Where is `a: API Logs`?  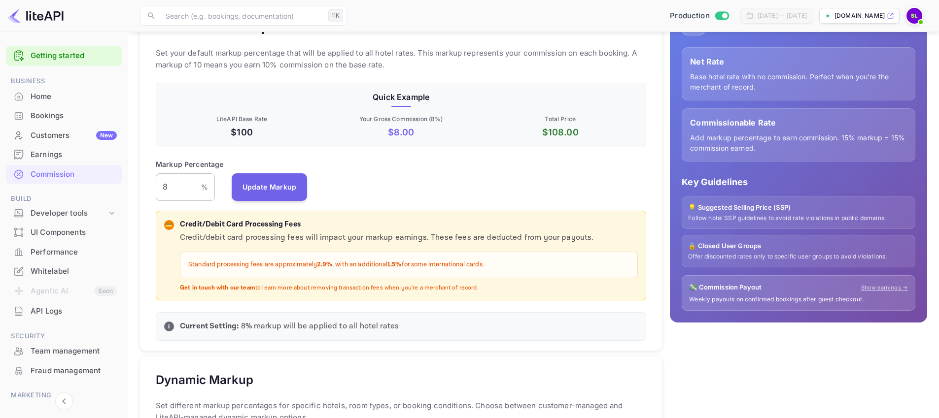
a: API Logs is located at coordinates (64, 311).